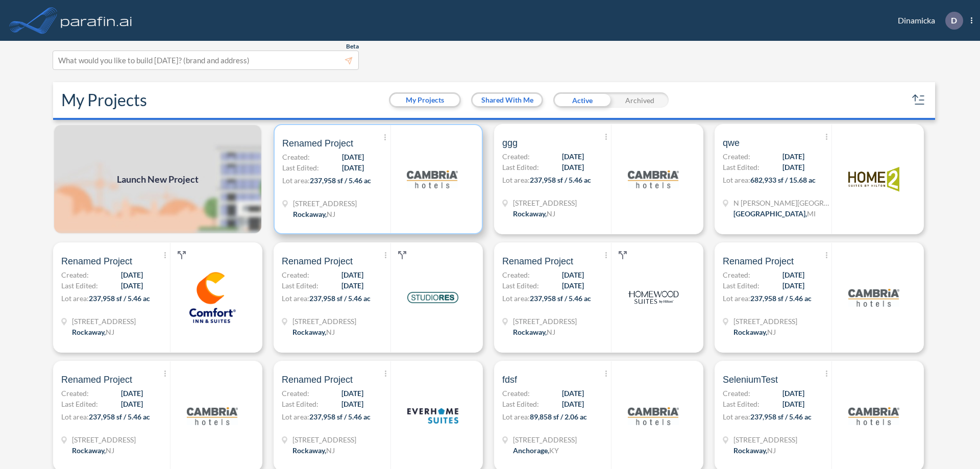 The height and width of the screenshot is (469, 980). I want to click on button: My Projects, so click(425, 100).